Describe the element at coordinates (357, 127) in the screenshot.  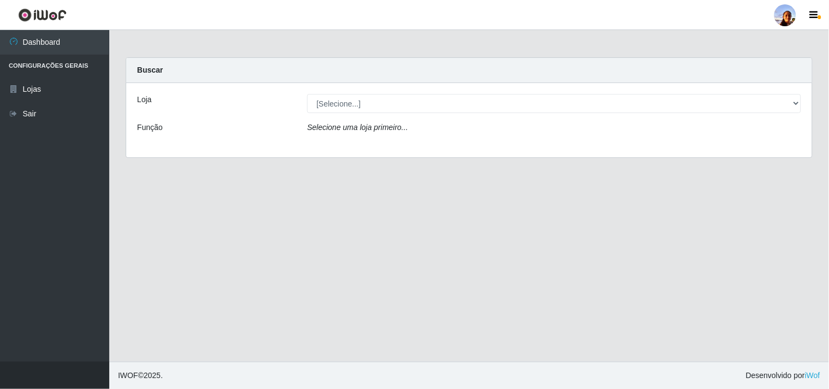
I see `i: Selecione uma loja primeiro...` at that location.